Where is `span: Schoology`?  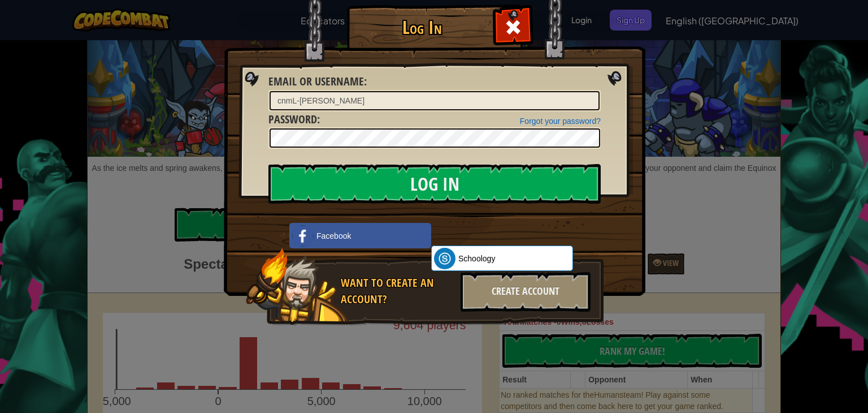
span: Schoology is located at coordinates (477, 258).